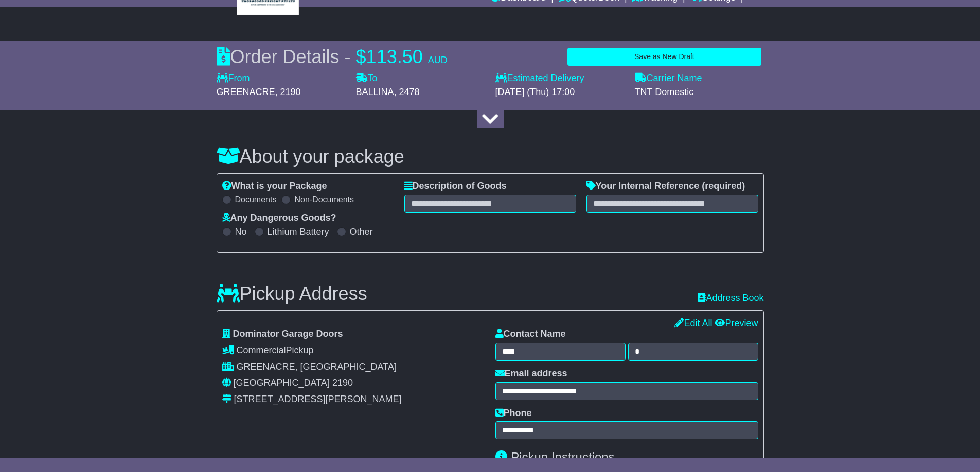 Image resolution: width=980 pixels, height=472 pixels. I want to click on span: AUD, so click(437, 61).